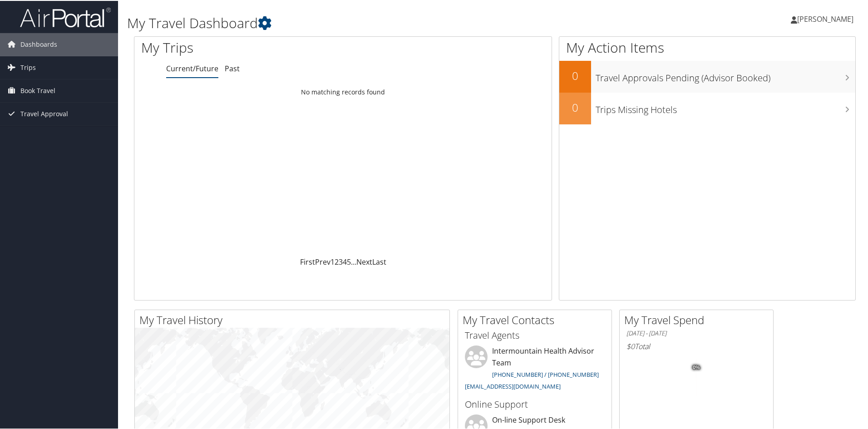 The image size is (868, 429). I want to click on a: 1, so click(332, 261).